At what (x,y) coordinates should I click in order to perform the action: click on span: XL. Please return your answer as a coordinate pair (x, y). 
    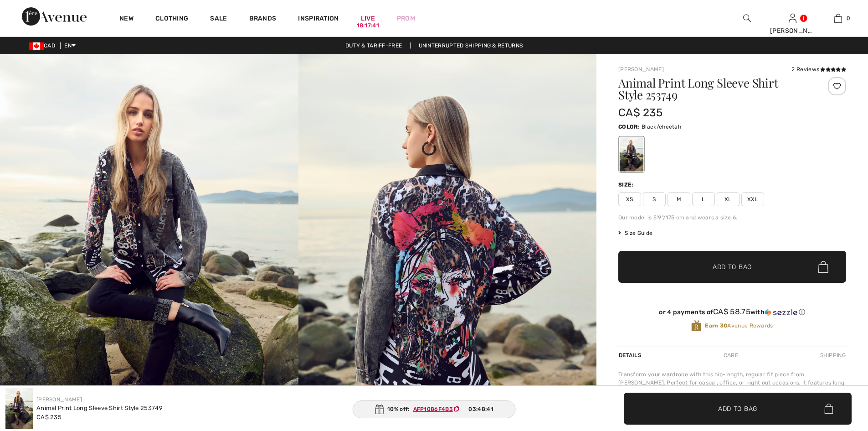
    Looking at the image, I should click on (728, 199).